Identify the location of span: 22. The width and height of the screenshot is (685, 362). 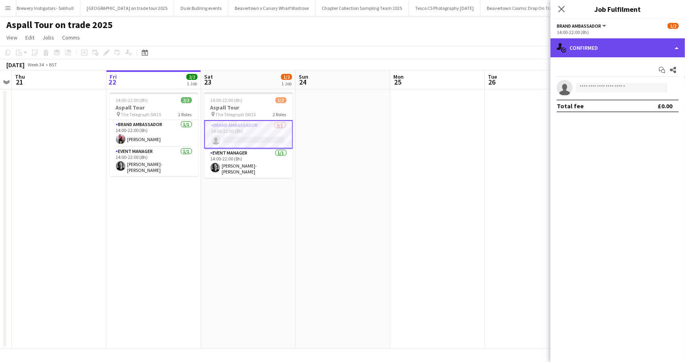
(112, 82).